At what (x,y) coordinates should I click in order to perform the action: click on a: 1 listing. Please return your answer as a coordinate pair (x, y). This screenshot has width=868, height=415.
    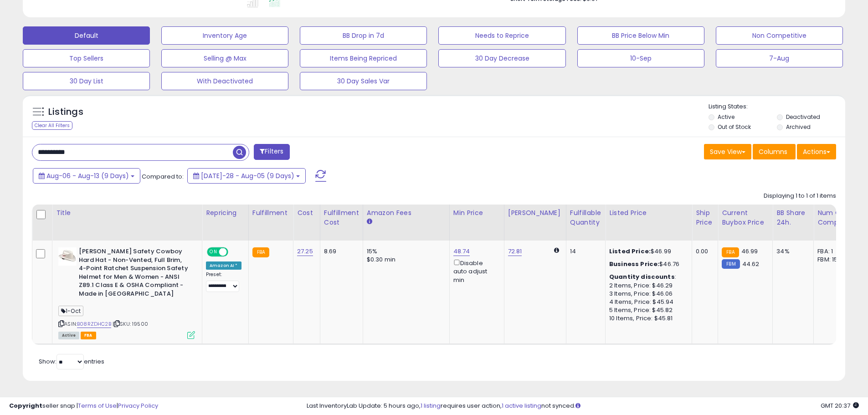
    Looking at the image, I should click on (430, 406).